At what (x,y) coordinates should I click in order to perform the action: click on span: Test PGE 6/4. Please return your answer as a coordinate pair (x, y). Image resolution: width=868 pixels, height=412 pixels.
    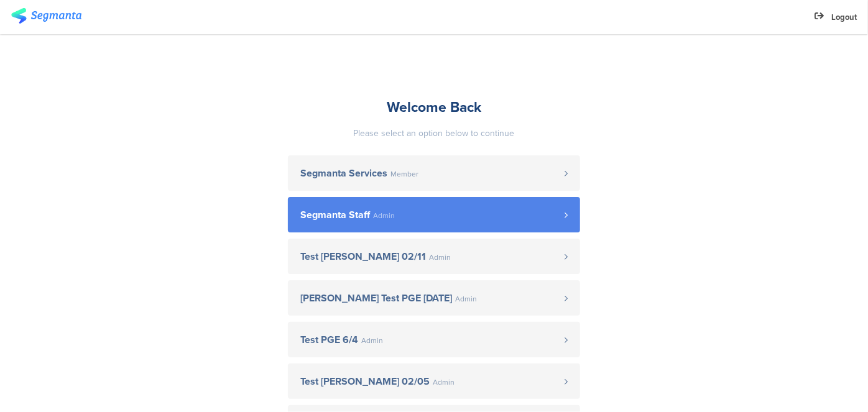
    Looking at the image, I should click on (329, 340).